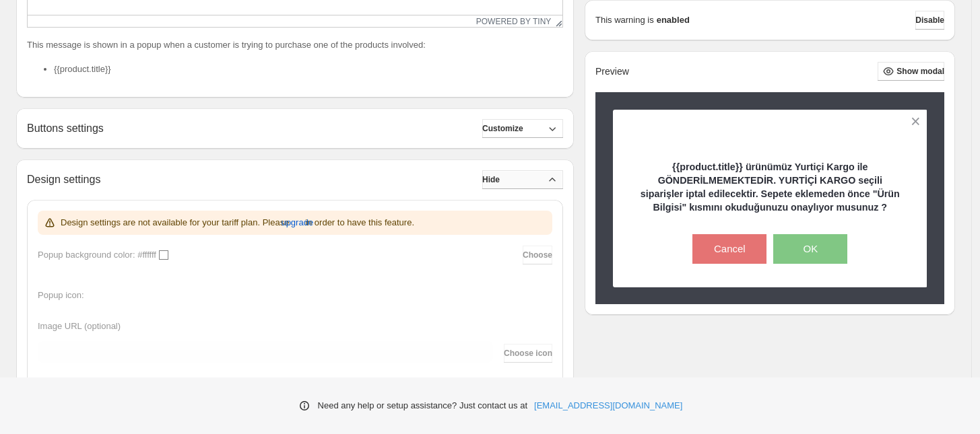 This screenshot has height=434, width=980. What do you see at coordinates (237, 223) in the screenshot?
I see `p: Design settings are not available for your tariff plan. Please in order to have this feature.` at bounding box center [237, 223].